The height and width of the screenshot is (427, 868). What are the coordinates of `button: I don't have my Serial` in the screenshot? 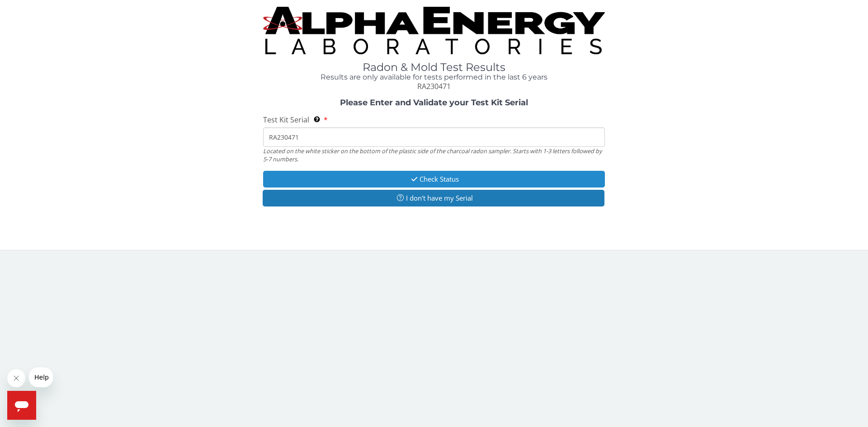 It's located at (434, 198).